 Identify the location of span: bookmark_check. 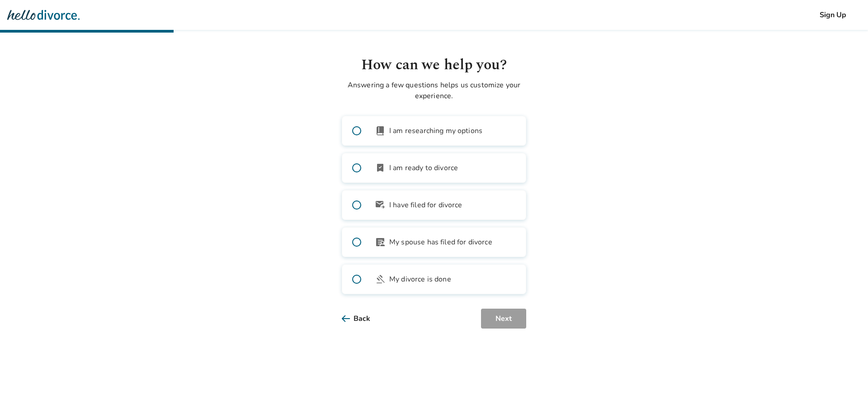
(380, 168).